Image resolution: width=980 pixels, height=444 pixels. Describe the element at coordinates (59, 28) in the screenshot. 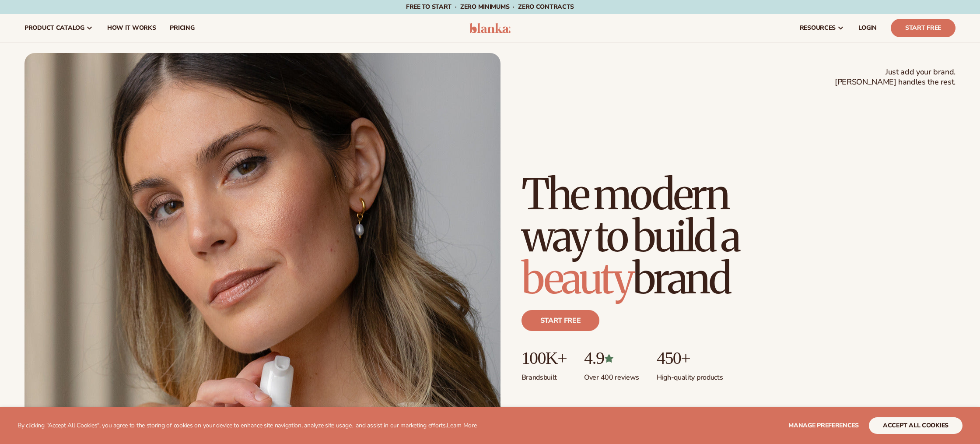

I see `a: product catalog` at that location.